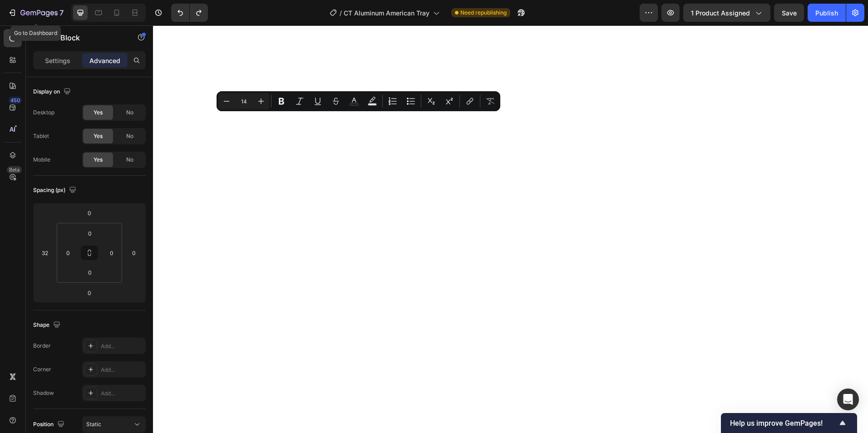 The height and width of the screenshot is (433, 868). What do you see at coordinates (720, 13) in the screenshot?
I see `span: 1 product assigned` at bounding box center [720, 13].